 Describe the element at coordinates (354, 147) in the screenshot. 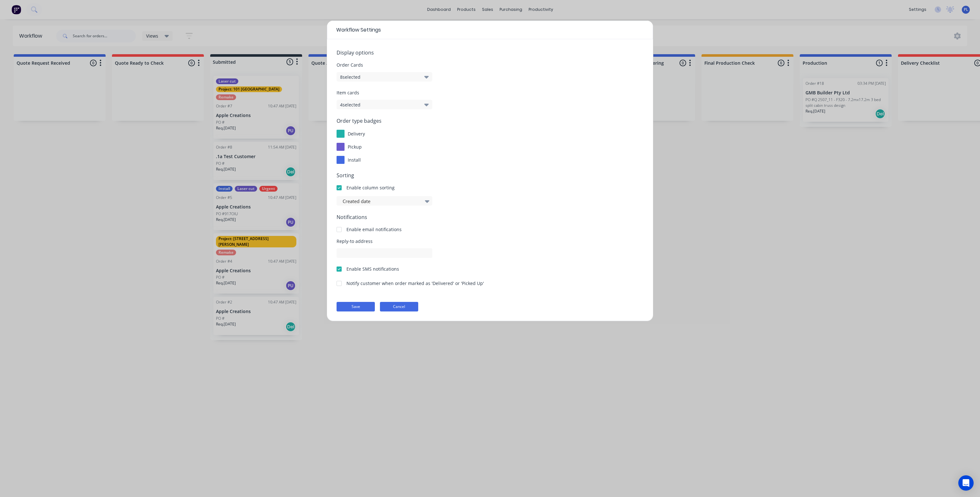

I see `span: pickup` at that location.